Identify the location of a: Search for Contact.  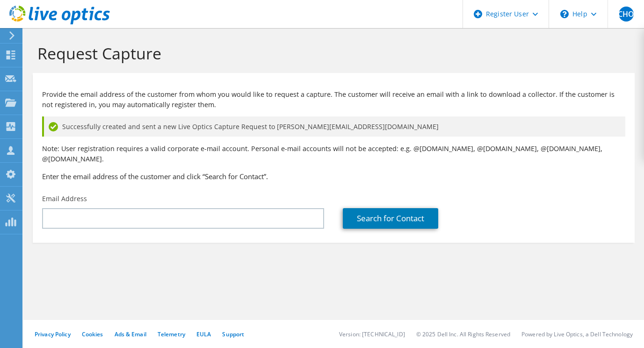
(391, 219).